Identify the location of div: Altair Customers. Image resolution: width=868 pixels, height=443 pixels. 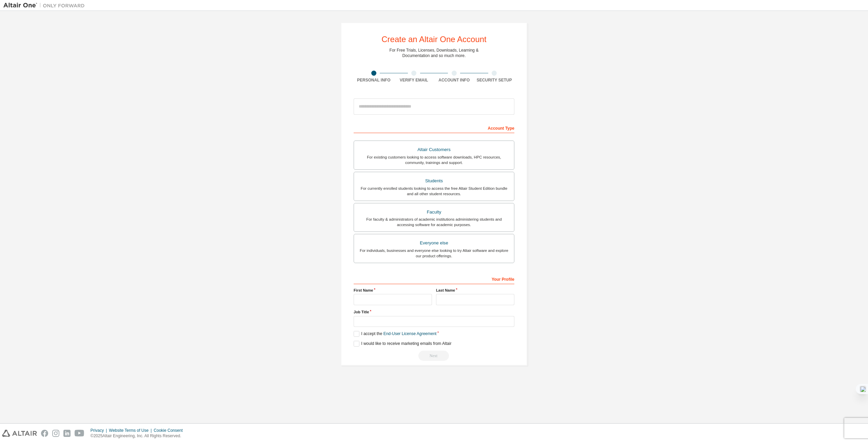
(434, 150).